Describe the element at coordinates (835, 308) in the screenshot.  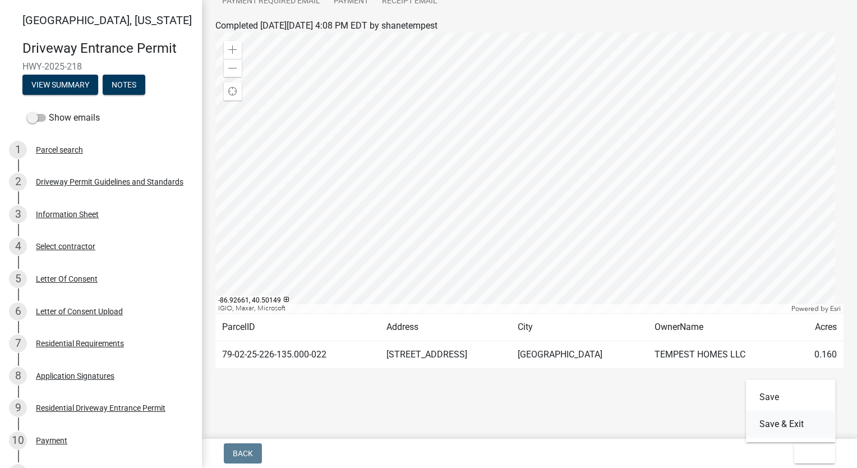
I see `a: Esri` at that location.